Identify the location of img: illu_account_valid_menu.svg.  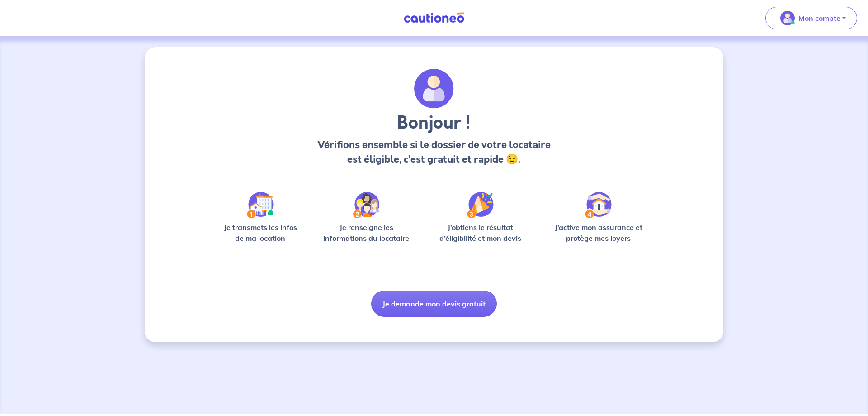
(788, 18).